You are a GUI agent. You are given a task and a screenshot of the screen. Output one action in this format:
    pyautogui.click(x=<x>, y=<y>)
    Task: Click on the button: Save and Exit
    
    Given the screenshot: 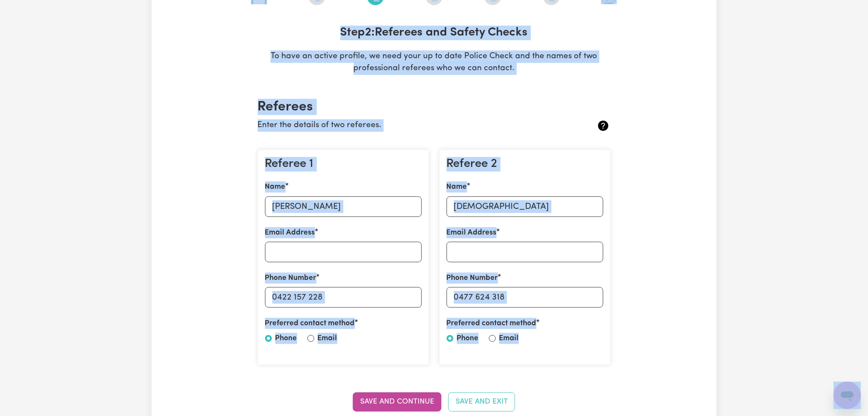 What is the action you would take?
    pyautogui.click(x=482, y=402)
    